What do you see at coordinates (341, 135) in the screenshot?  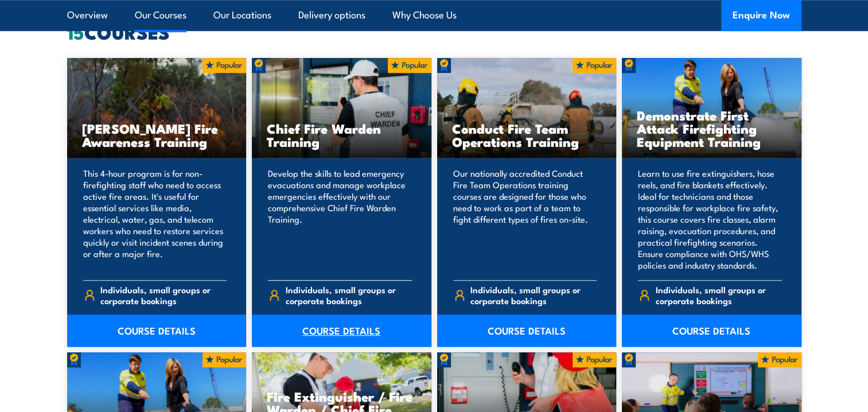 I see `h3: Chief Fire Warden Training` at bounding box center [341, 135].